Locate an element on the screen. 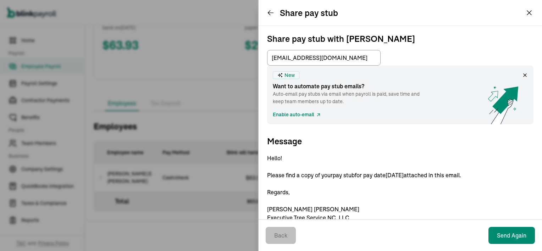  button: Send Again is located at coordinates (511, 235).